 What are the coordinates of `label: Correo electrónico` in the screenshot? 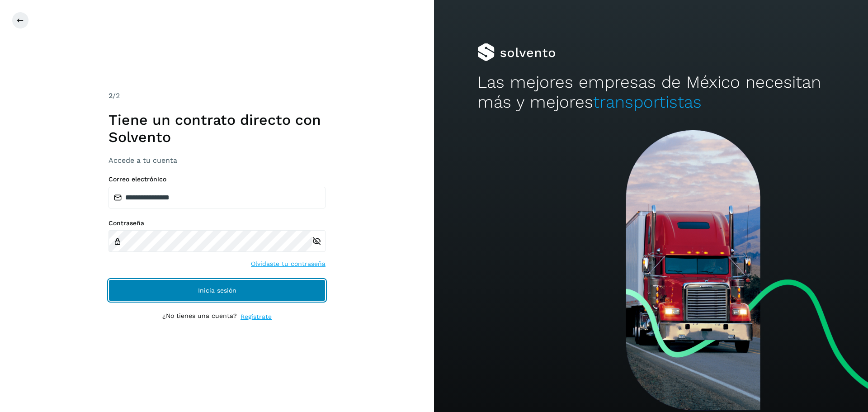 It's located at (217, 179).